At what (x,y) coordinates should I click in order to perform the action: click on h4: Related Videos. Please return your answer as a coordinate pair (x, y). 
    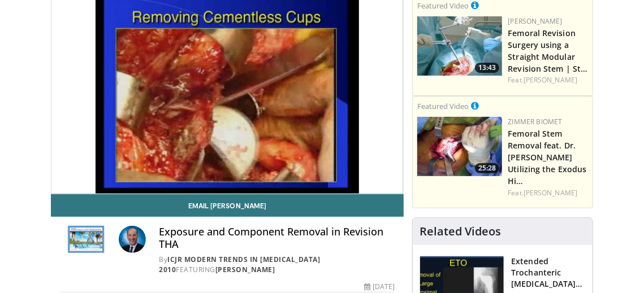
    Looking at the image, I should click on (460, 232).